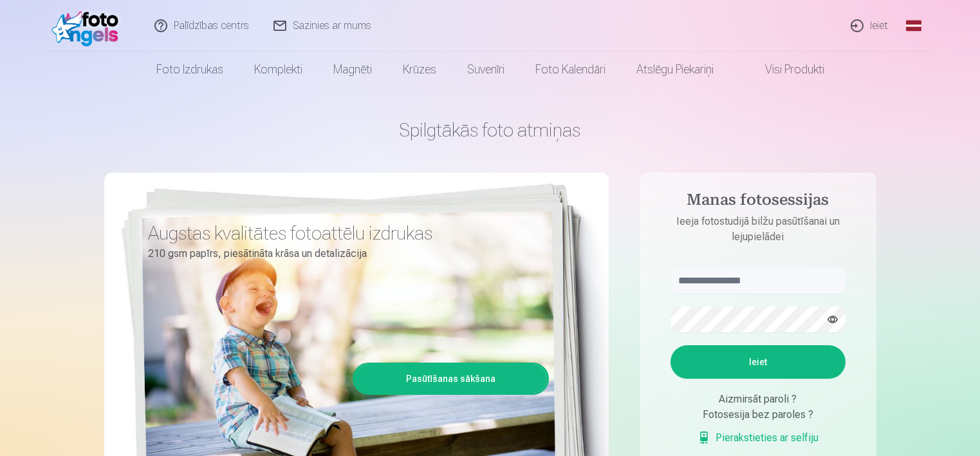  I want to click on h4: Manas fotosessijas, so click(758, 202).